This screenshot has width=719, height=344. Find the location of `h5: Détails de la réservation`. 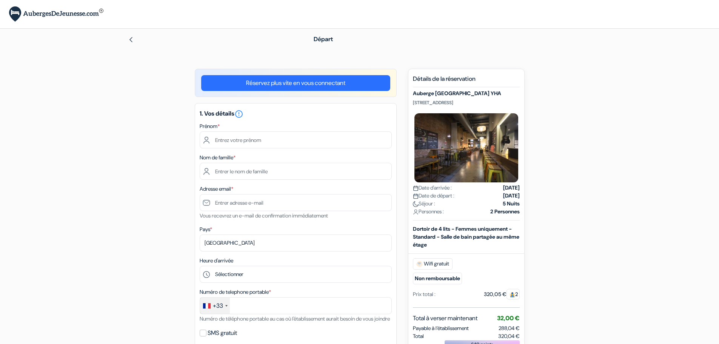

h5: Détails de la réservation is located at coordinates (466, 81).